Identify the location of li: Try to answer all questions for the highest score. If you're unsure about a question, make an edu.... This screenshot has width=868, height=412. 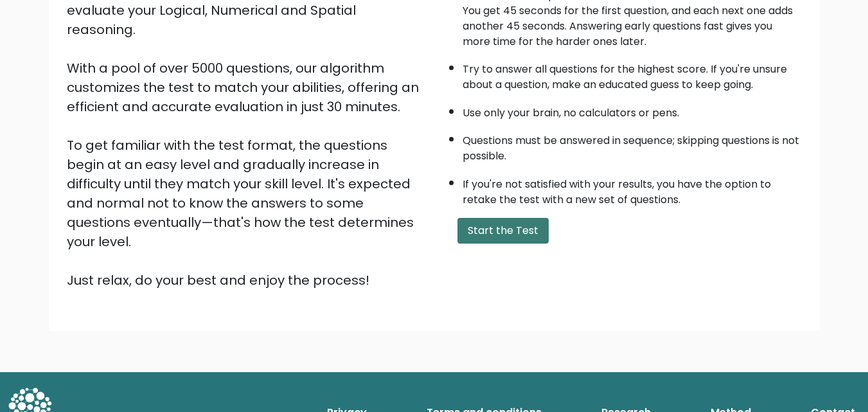
(632, 74).